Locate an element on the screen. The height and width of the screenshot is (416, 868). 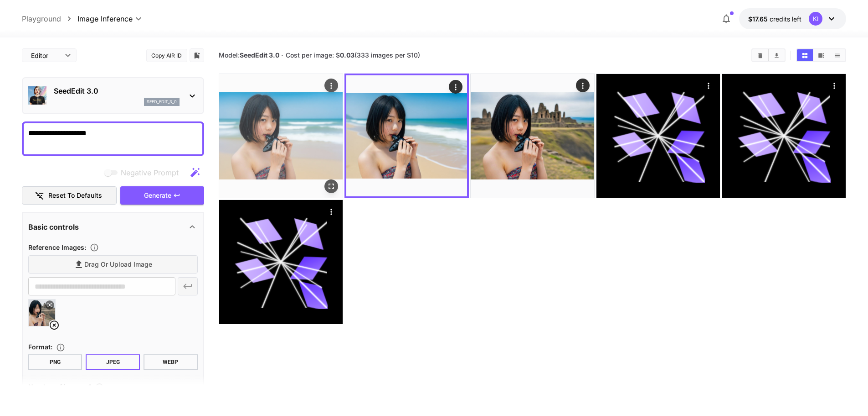
span: credits left is located at coordinates (785, 19).